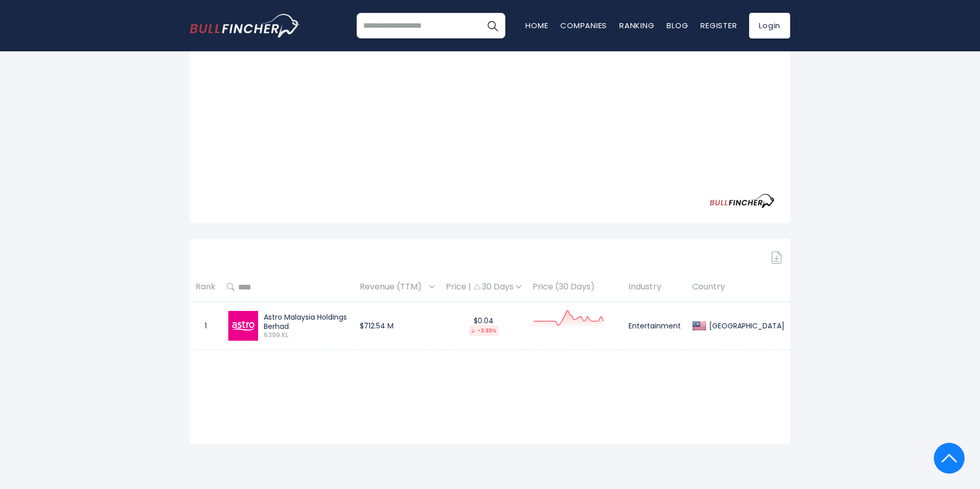 This screenshot has height=489, width=980. What do you see at coordinates (393, 287) in the screenshot?
I see `span: Revenue (TTM)` at bounding box center [393, 287].